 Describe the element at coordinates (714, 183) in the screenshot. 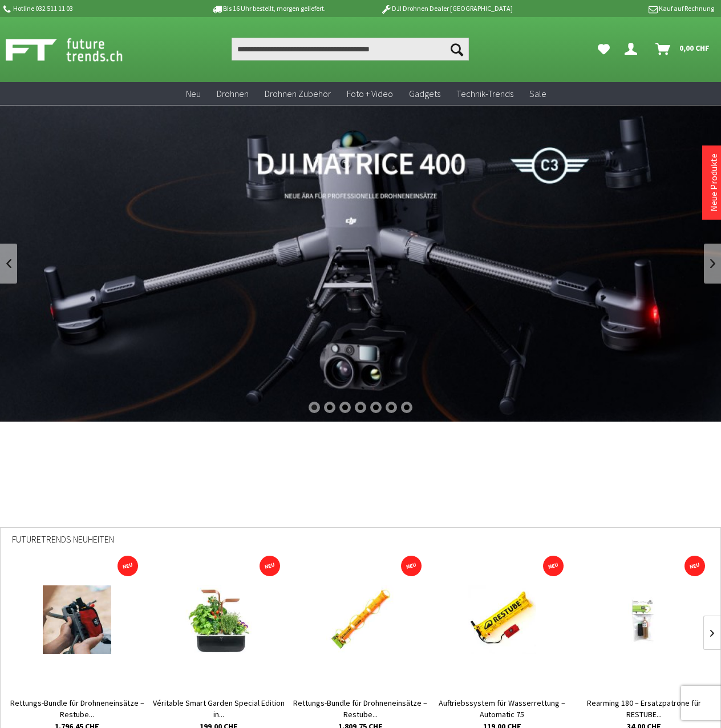

I see `a: Neue Produkte` at that location.